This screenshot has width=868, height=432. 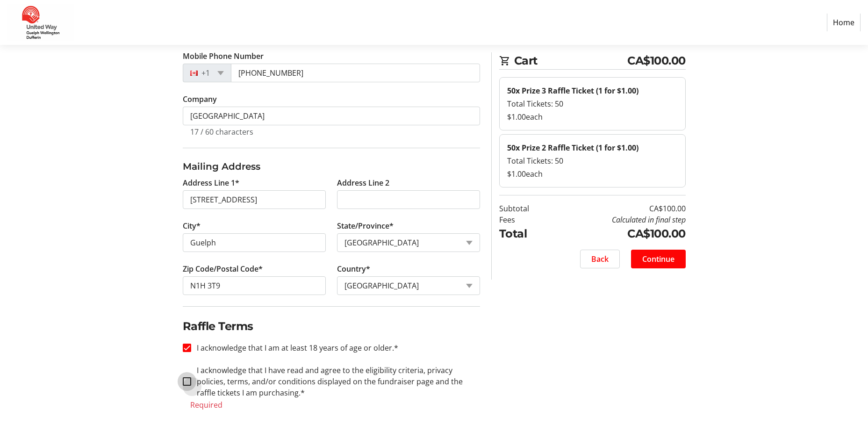 What do you see at coordinates (658, 259) in the screenshot?
I see `span: Continue` at bounding box center [658, 259].